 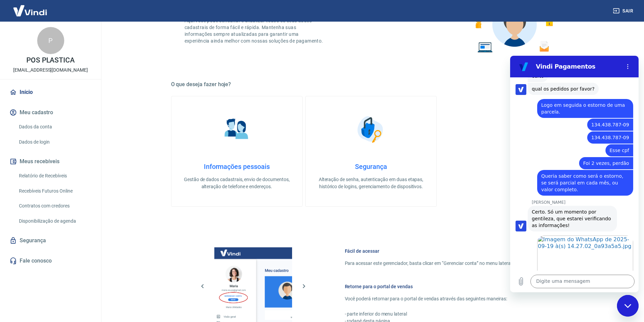 I want to click on img: Informações pessoais, so click(x=236, y=129).